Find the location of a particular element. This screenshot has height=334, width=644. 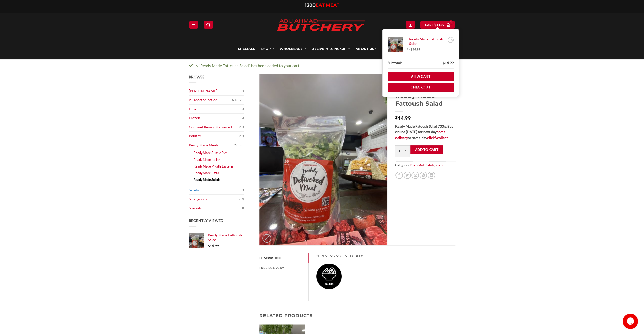

a: Pin on Pinterest is located at coordinates (423, 175).